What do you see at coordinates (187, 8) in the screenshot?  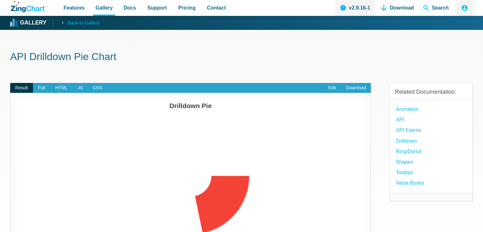 I see `span: Pricing` at bounding box center [187, 8].